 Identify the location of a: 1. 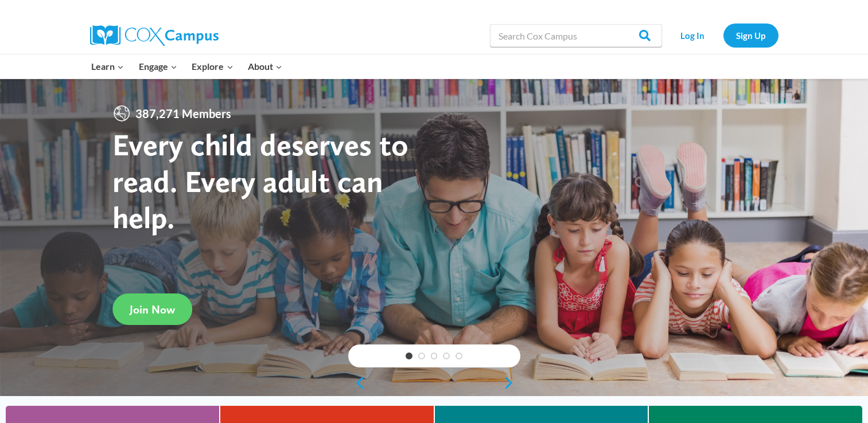
(409, 356).